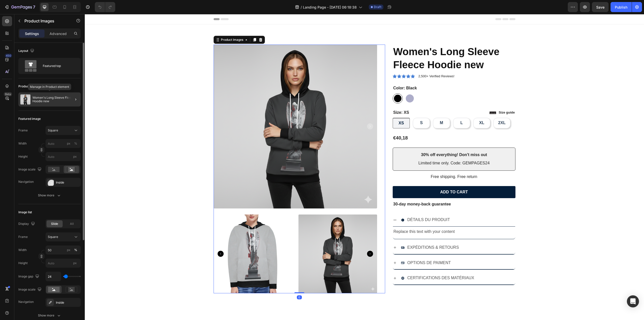 The image size is (644, 320). Describe the element at coordinates (72, 224) in the screenshot. I see `span: All` at that location.